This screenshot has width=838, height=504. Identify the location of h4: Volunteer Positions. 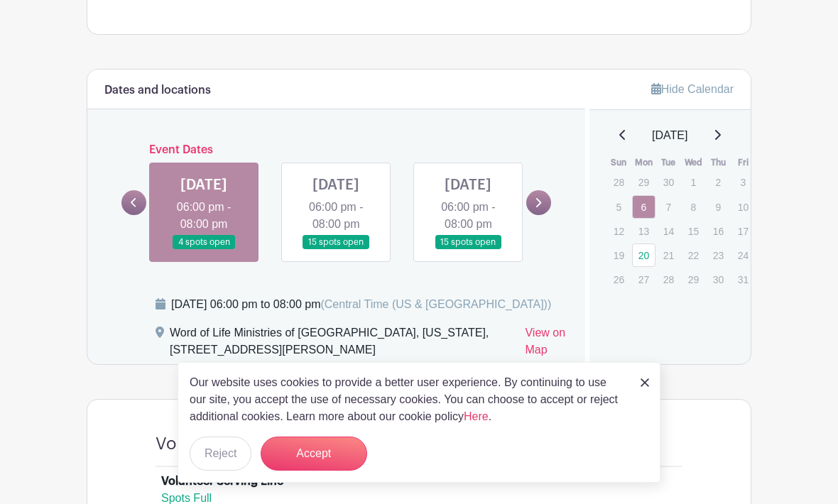
(231, 444).